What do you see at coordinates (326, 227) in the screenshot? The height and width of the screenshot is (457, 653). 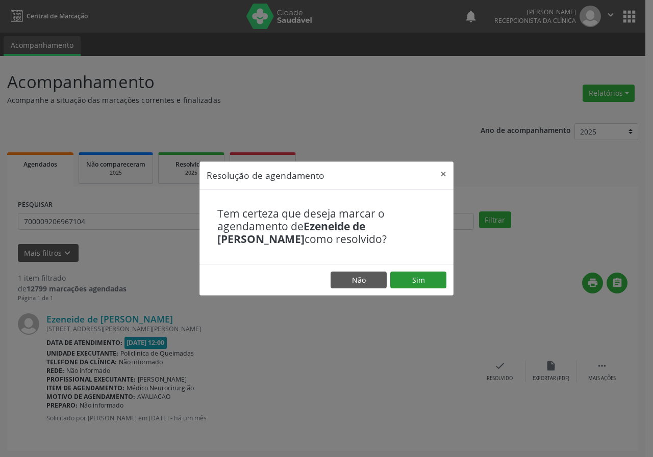 I see `h4: Tem certeza que deseja marcar o agendamento de como resolvido?` at bounding box center [326, 227].